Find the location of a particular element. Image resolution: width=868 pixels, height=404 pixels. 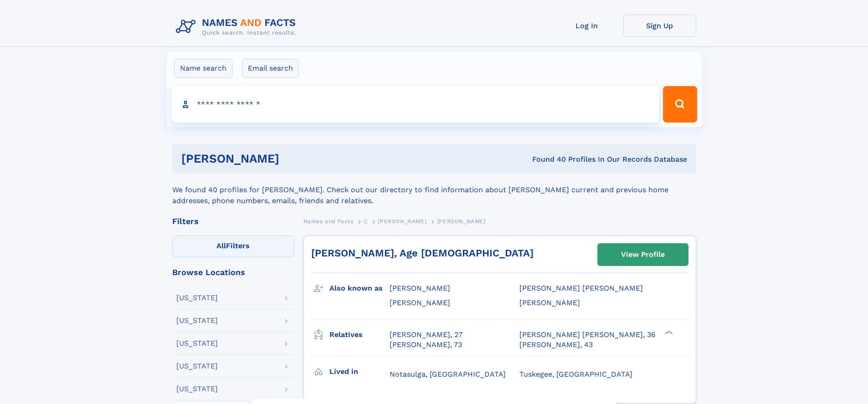

label: Name search is located at coordinates (203, 68).